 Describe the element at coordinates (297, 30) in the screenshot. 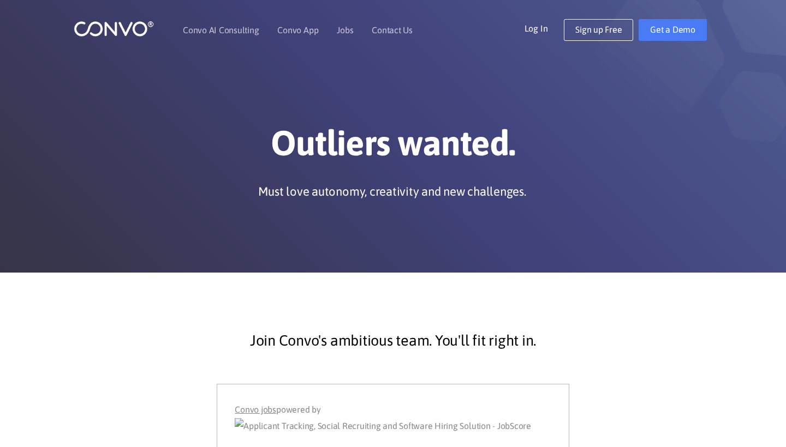

I see `a: Convo App` at that location.